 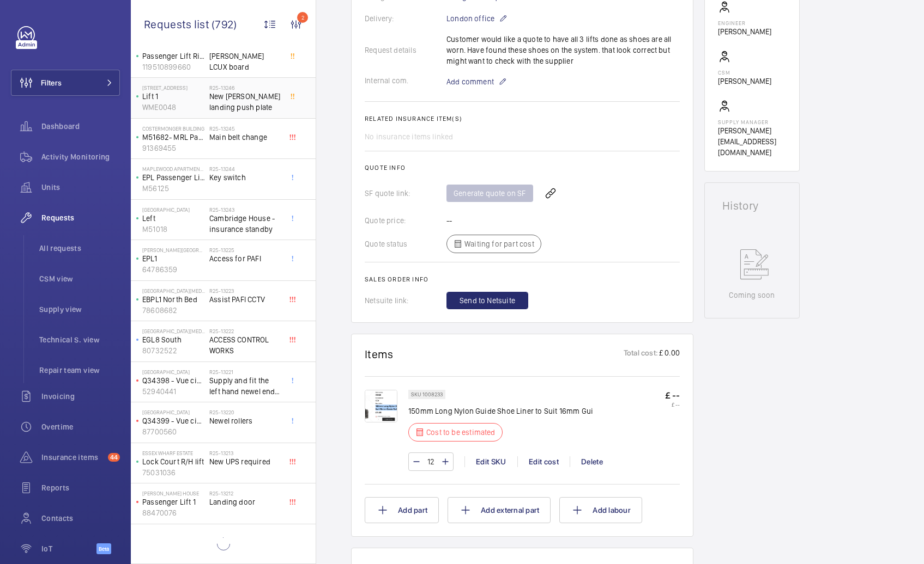 I want to click on p: 80732522, so click(x=174, y=351).